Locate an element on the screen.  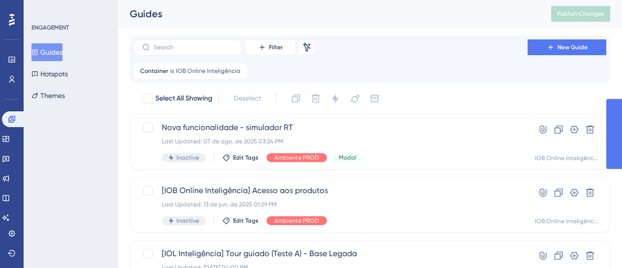
button: Themes is located at coordinates (48, 95).